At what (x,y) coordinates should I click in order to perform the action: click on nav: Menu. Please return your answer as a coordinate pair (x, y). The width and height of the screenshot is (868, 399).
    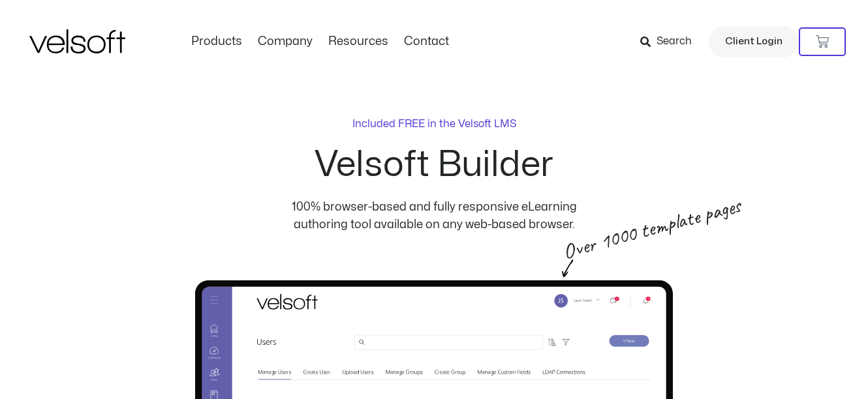
    Looking at the image, I should click on (320, 41).